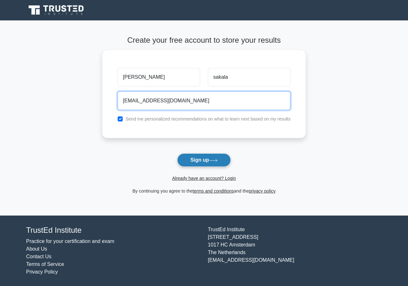 This screenshot has width=408, height=286. I want to click on a: About Us, so click(37, 249).